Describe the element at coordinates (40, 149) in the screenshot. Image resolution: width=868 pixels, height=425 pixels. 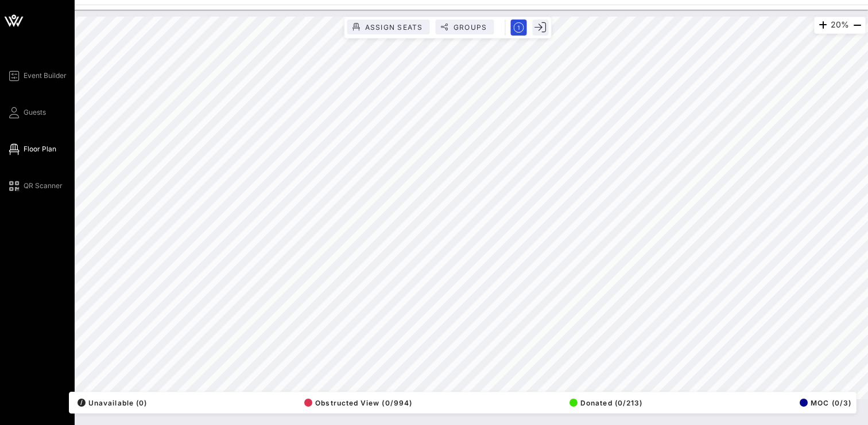
I see `span: Floor Plan` at that location.